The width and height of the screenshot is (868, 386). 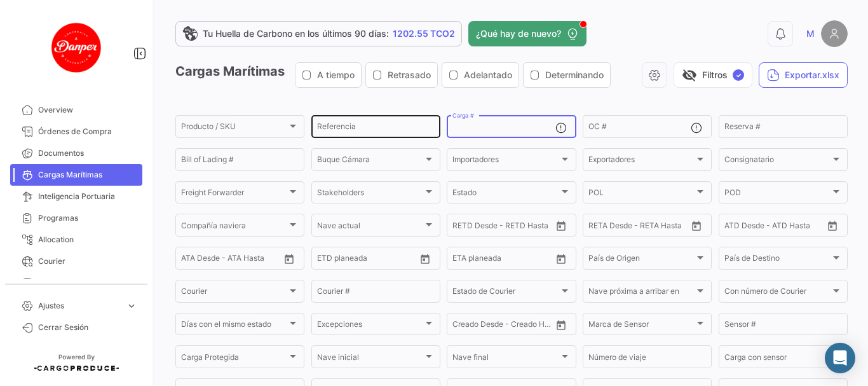 What do you see at coordinates (77, 175) in the screenshot?
I see `a: Cargas Marítimas` at bounding box center [77, 175].